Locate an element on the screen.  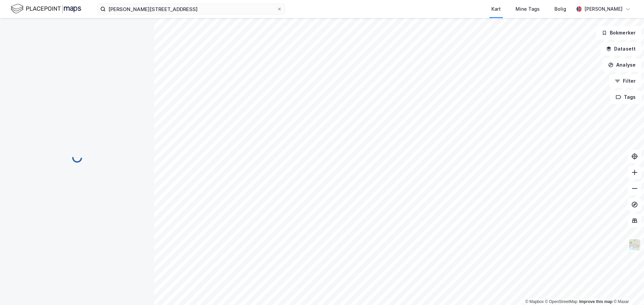
a: Mapbox is located at coordinates (534, 302).